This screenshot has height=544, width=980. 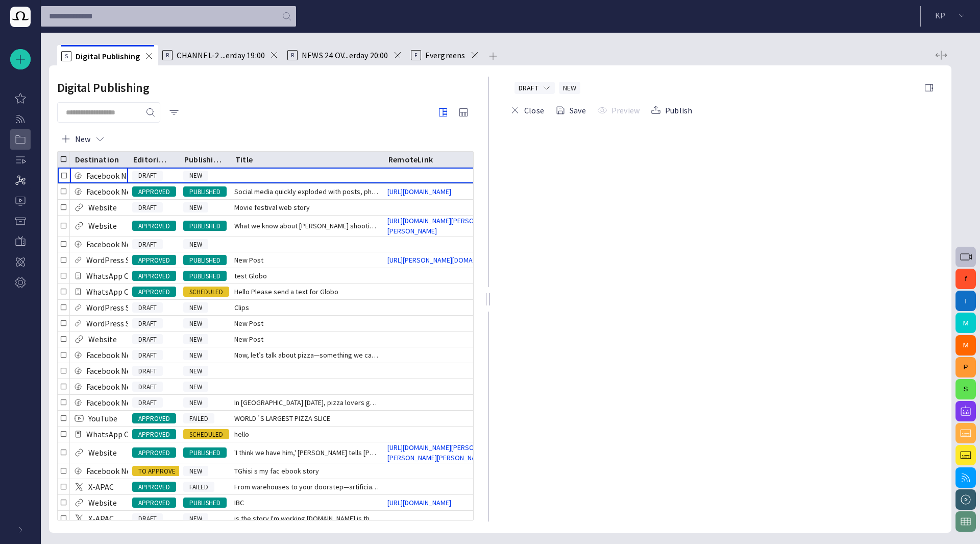 I want to click on div: RNEWS 24 OV...erday 20:00, so click(x=345, y=55).